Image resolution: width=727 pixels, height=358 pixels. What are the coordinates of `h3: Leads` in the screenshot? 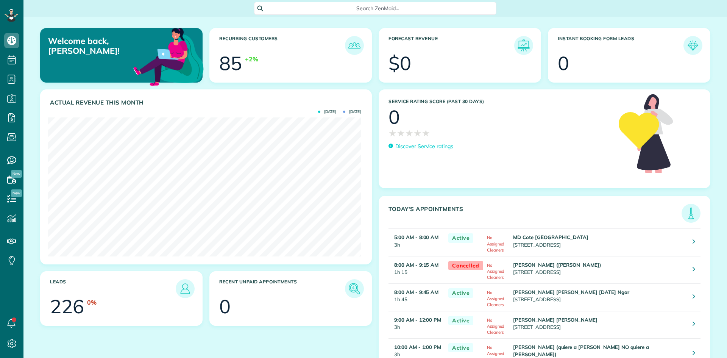 It's located at (113, 288).